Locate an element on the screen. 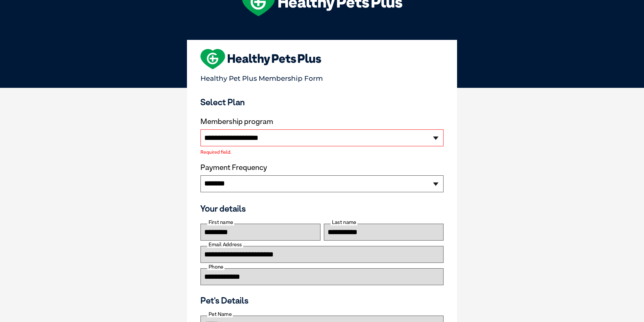 This screenshot has height=322, width=644. h3: Your details is located at coordinates (322, 209).